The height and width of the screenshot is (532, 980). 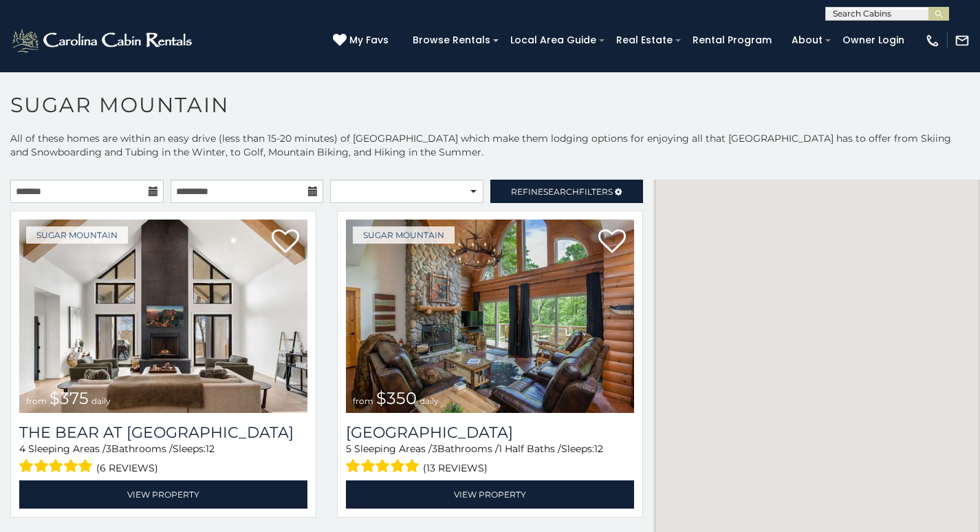 I want to click on a: Browse Rentals, so click(x=451, y=40).